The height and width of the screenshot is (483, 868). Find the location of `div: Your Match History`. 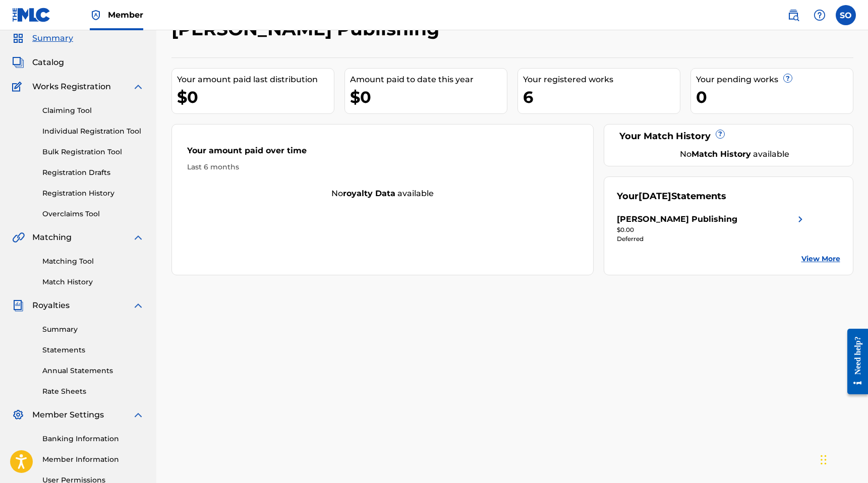

div: Your Match History is located at coordinates (728, 136).